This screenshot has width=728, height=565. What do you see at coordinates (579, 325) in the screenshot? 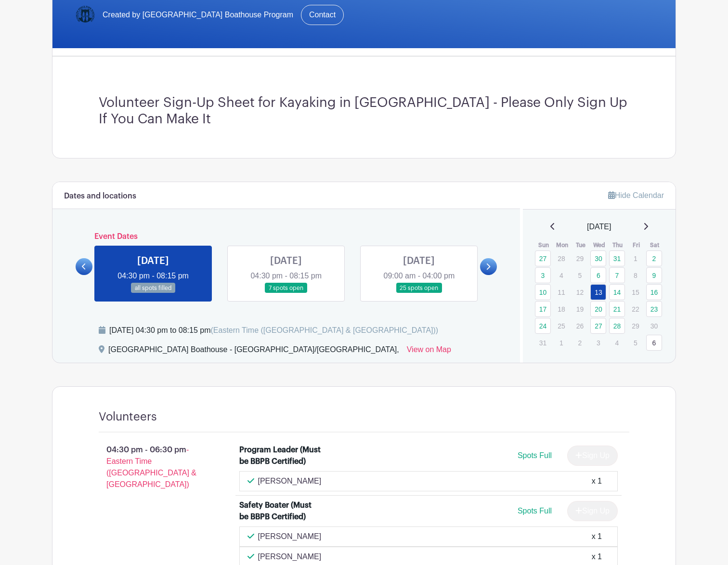
I see `p: 26` at bounding box center [579, 325].